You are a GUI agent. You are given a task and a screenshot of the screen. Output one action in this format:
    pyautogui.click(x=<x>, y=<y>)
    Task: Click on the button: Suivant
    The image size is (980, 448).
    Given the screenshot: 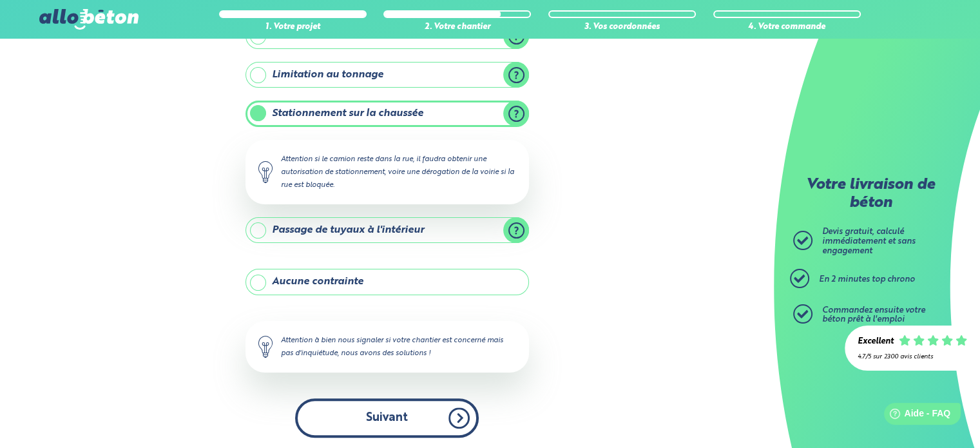 What is the action you would take?
    pyautogui.click(x=387, y=418)
    